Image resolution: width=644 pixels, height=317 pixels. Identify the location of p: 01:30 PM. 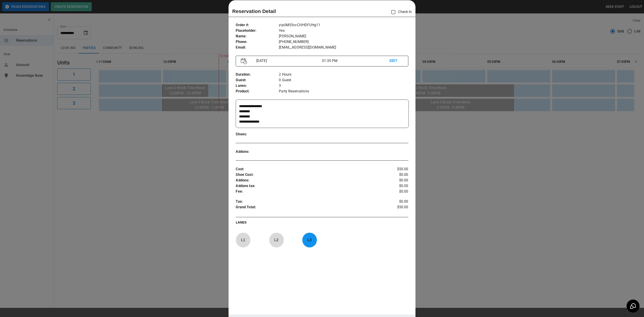
(356, 61).